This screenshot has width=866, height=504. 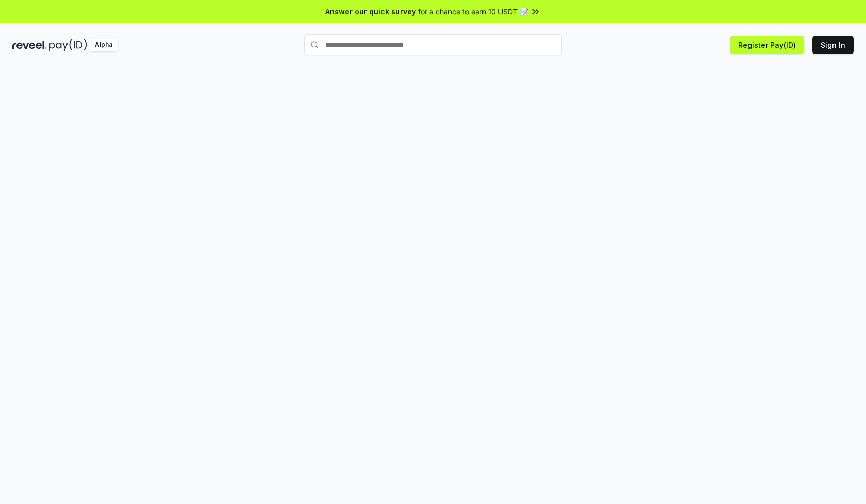 What do you see at coordinates (767, 44) in the screenshot?
I see `button: Register Pay(ID)` at bounding box center [767, 44].